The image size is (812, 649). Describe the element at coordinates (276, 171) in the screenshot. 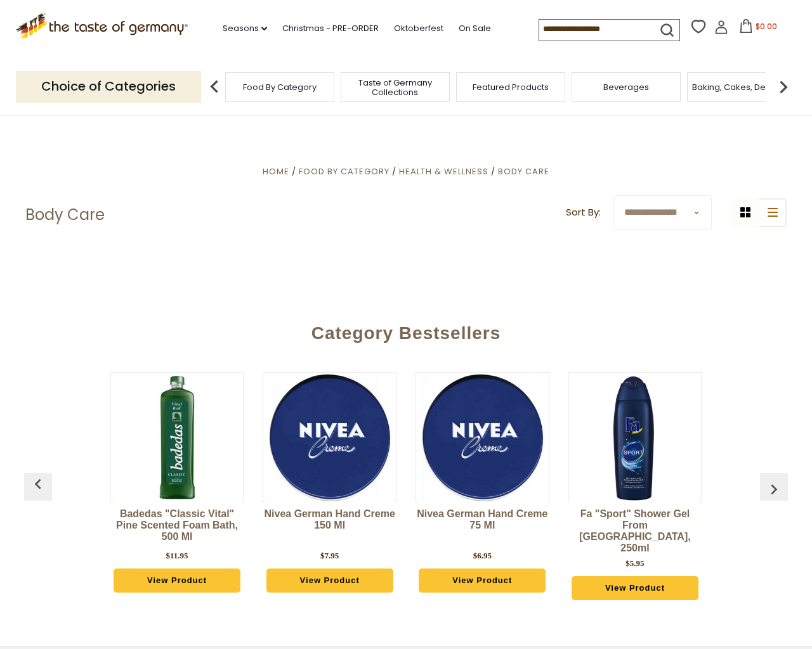

I see `span: Home` at that location.